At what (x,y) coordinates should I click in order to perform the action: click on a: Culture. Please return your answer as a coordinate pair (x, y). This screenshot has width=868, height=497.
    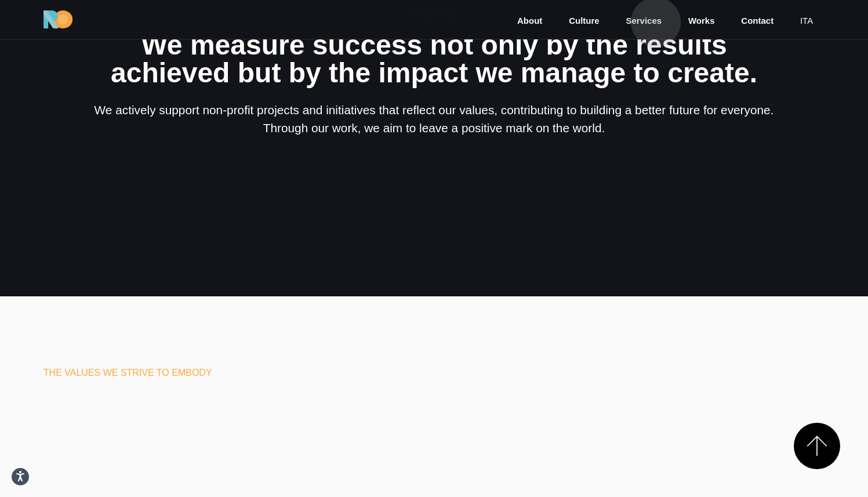
    Looking at the image, I should click on (584, 21).